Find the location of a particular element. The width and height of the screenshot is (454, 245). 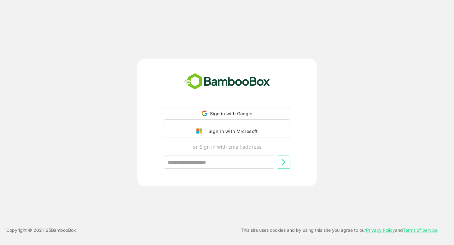

a: Privacy Policy is located at coordinates (380, 230).